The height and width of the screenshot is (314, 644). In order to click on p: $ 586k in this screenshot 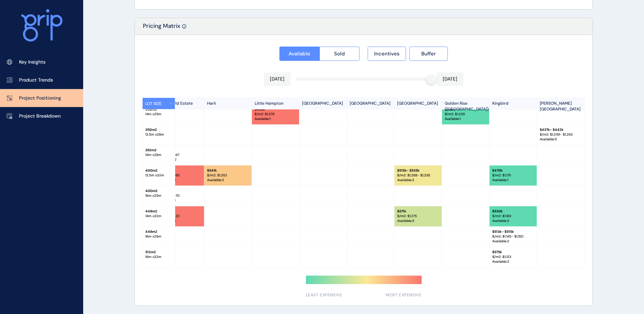, I will do `click(180, 171)`.